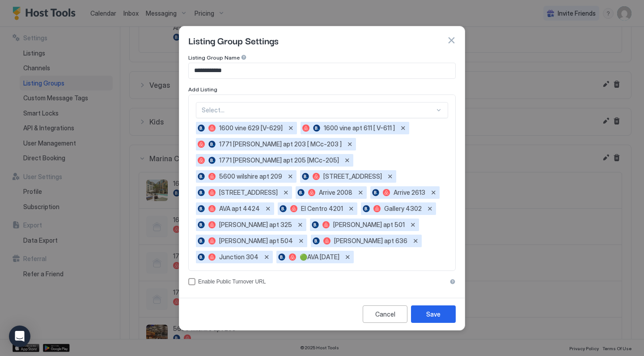 The height and width of the screenshot is (356, 644). Describe the element at coordinates (214, 57) in the screenshot. I see `span: Listing Group Name` at that location.